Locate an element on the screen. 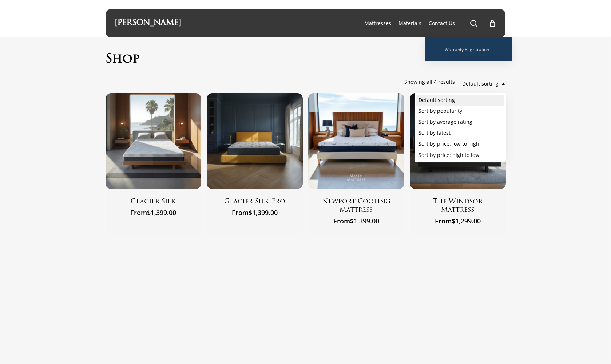  h1: Shop is located at coordinates (306, 60).